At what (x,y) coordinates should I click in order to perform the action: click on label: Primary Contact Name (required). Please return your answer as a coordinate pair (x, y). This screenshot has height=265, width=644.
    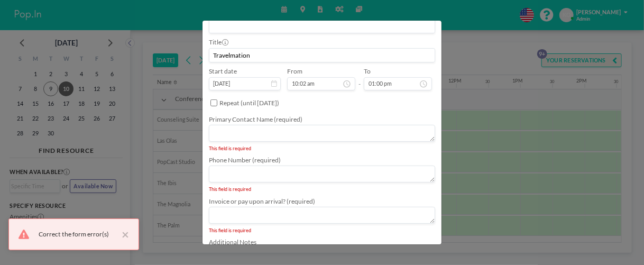
    Looking at the image, I should click on (256, 119).